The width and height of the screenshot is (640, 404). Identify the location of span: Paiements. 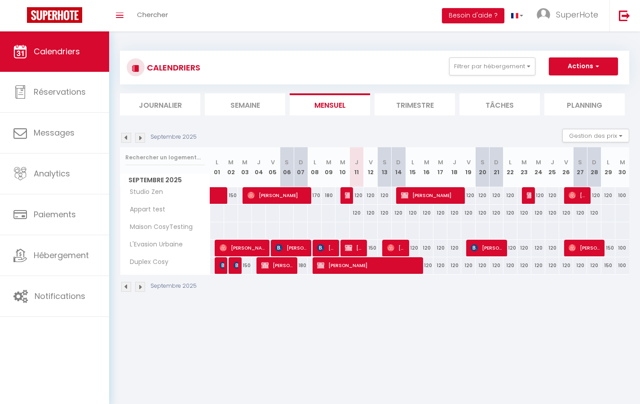
(55, 214).